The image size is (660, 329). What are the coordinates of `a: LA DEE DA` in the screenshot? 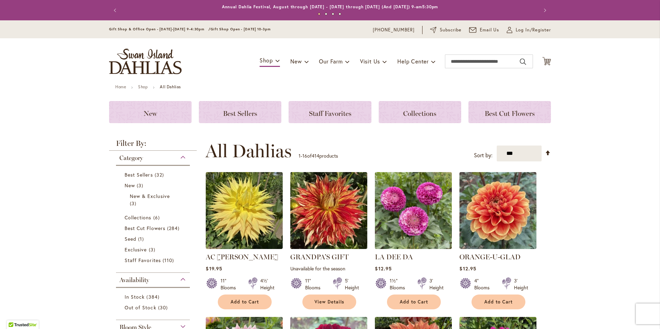 It's located at (394, 257).